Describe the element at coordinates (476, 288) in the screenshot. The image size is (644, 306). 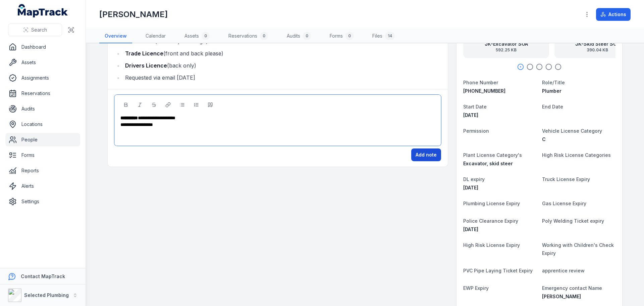
I see `span: EWP Expiry` at that location.